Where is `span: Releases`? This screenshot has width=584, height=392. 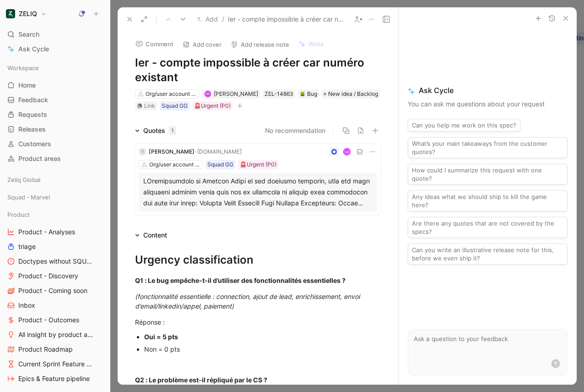 span: Releases is located at coordinates (32, 129).